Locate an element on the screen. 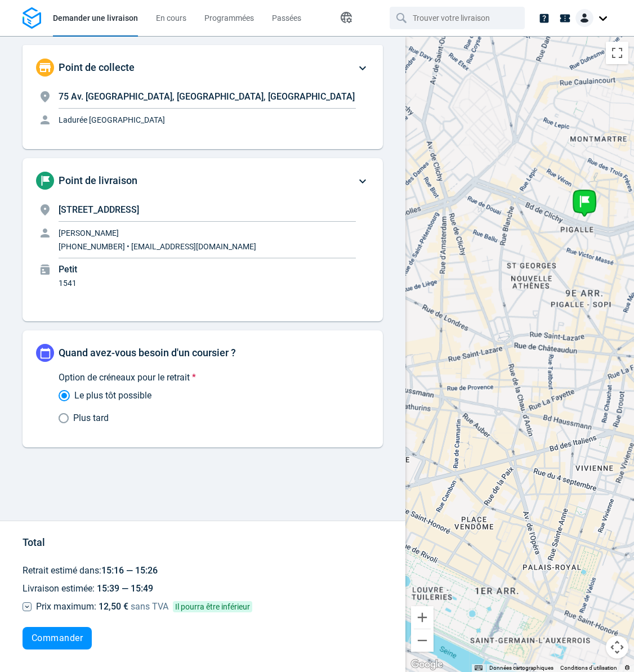  span: Commander is located at coordinates (57, 638).